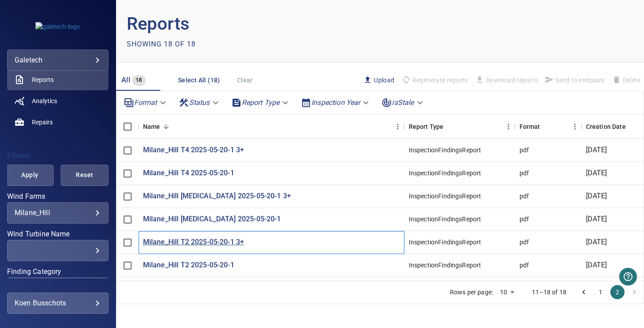 This screenshot has width=644, height=328. I want to click on p: Milane_Hill T4 2025-05-20-1, so click(188, 173).